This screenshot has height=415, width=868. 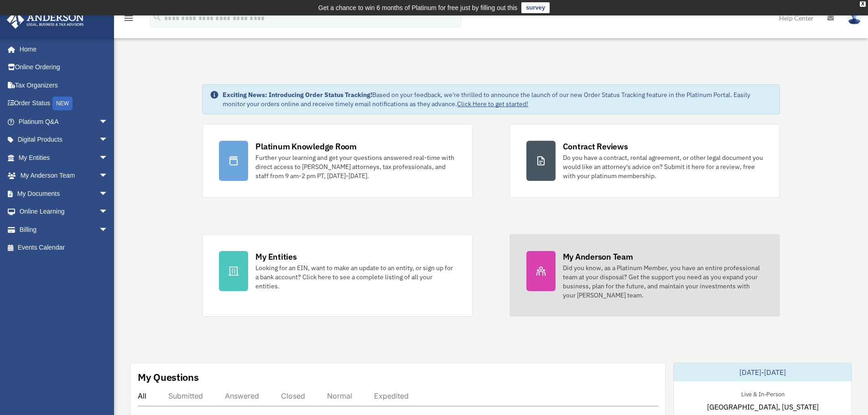 I want to click on div: Do you have a contract, rental agreement, or other legal document you would like an attorney's ad..., so click(x=663, y=167).